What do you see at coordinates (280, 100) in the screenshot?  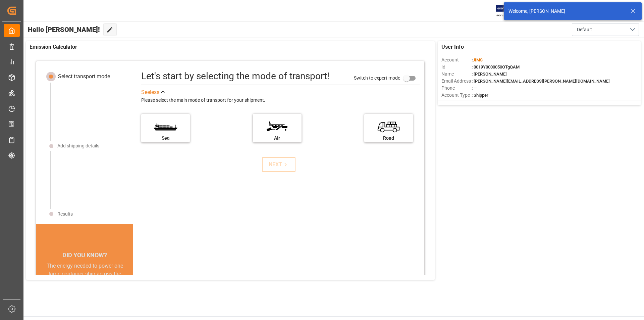 I see `div: Please select the main mode of transport for your shipment.` at bounding box center [280, 100].